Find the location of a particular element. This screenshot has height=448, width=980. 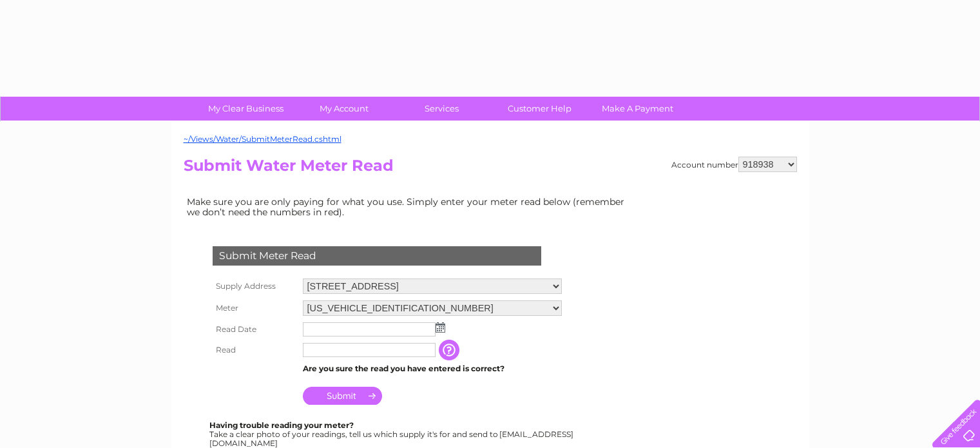

input: Submit is located at coordinates (342, 396).